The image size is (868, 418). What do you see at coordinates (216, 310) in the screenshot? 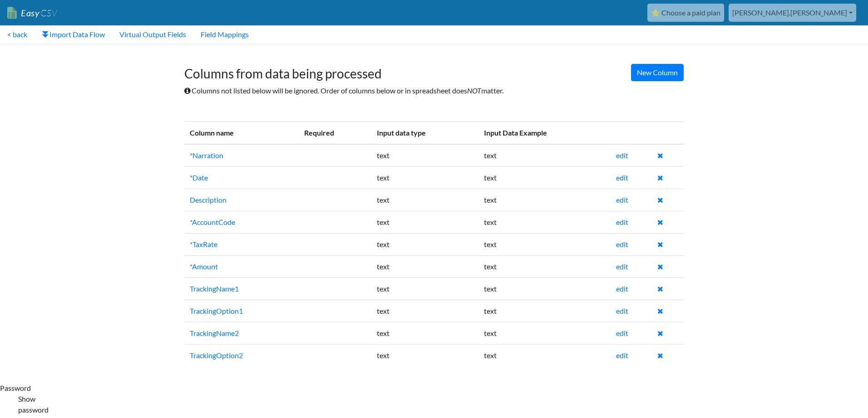
I see `a: TrackingOption1` at bounding box center [216, 310].